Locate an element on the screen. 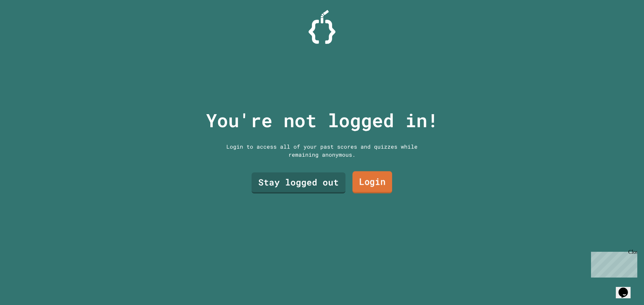 This screenshot has width=644, height=305. div: Login to access all of your past scores and quizzes while remaining anonymous. is located at coordinates (322, 151).